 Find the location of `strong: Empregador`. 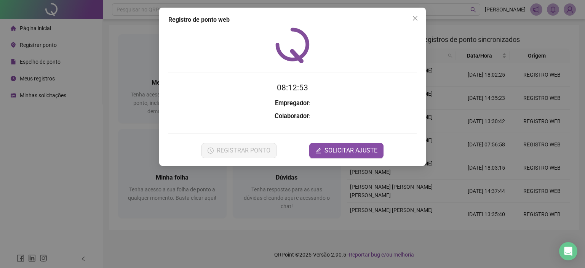

strong: Empregador is located at coordinates (292, 103).